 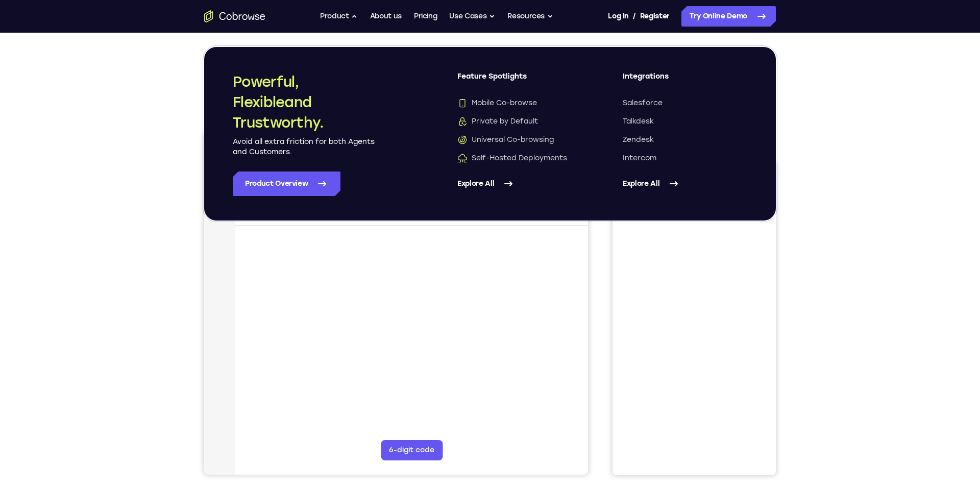 What do you see at coordinates (530, 16) in the screenshot?
I see `button: Resources` at bounding box center [530, 16].